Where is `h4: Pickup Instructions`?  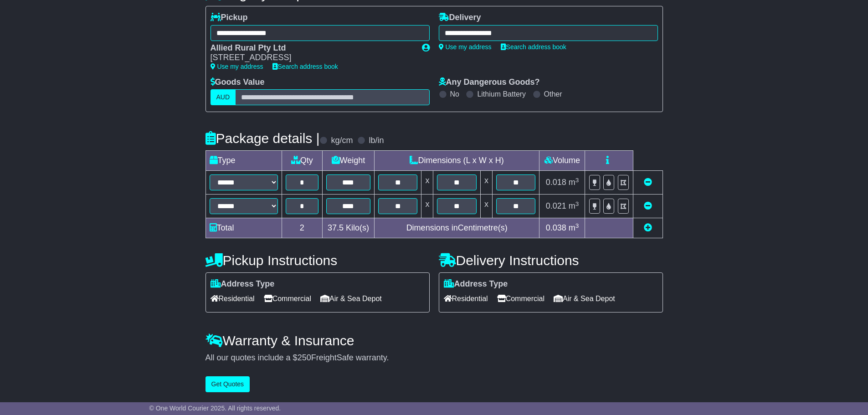
h4: Pickup Instructions is located at coordinates (318, 260).